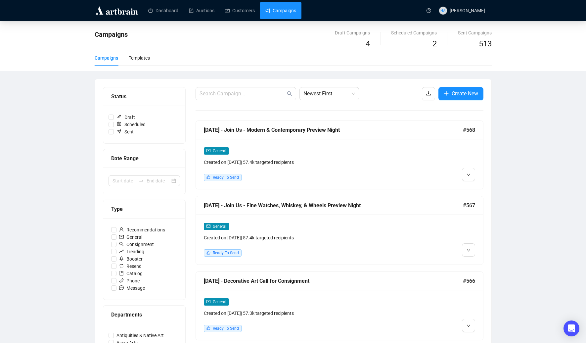  I want to click on span: download, so click(428, 93).